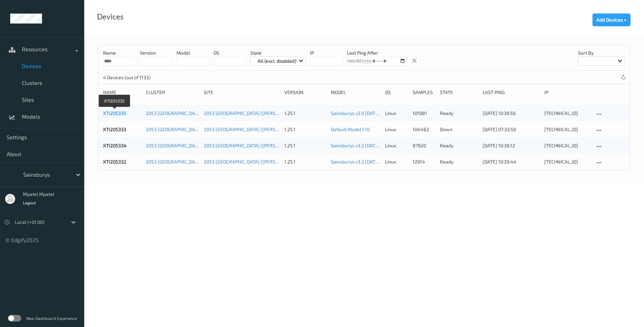  Describe the element at coordinates (424, 92) in the screenshot. I see `div: Samples` at that location.